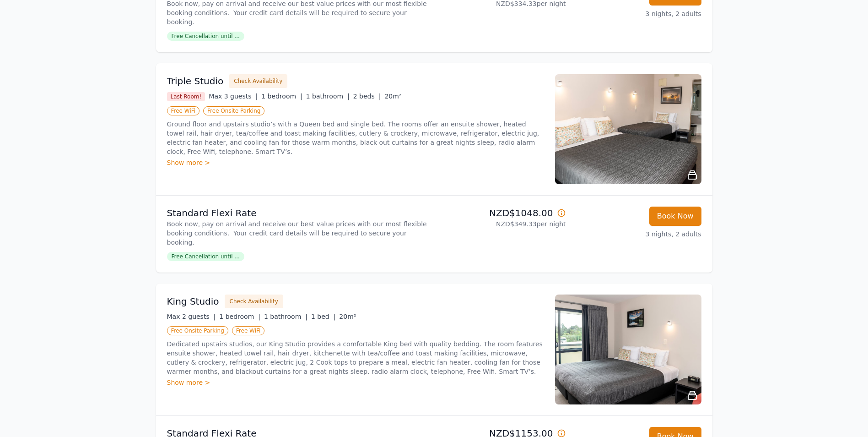 The image size is (868, 437). Describe the element at coordinates (299, 233) in the screenshot. I see `p: Book now, pay on arrival and receive our best value prices with our most flexible booking conditi...` at that location.